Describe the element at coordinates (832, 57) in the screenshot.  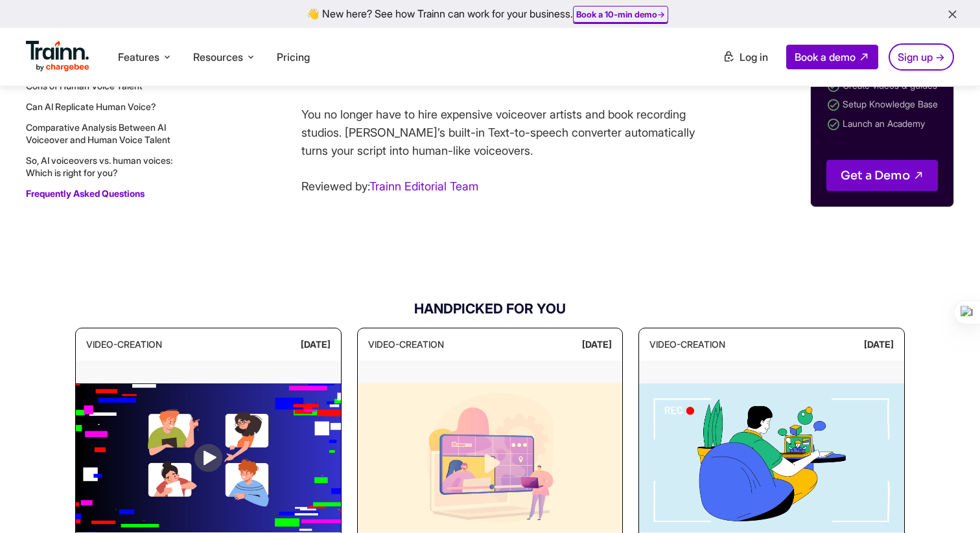
I see `a: Book a demo` at that location.